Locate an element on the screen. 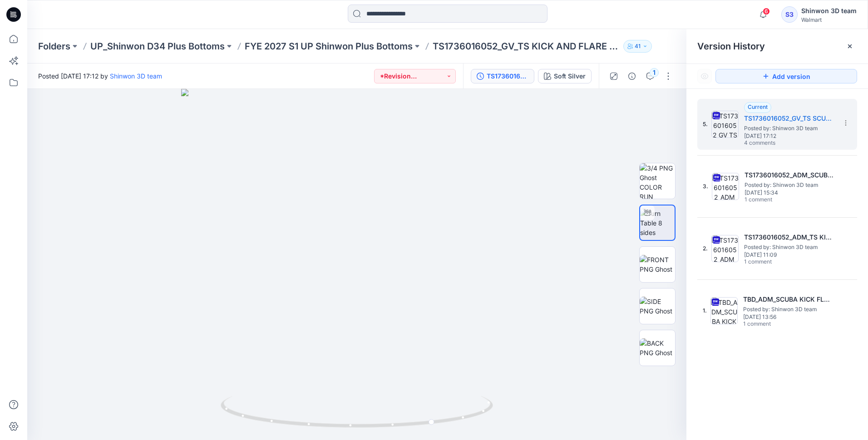 The image size is (868, 440). h5: TS1736016052_ADM_TS KICK AND FLARE PANT is located at coordinates (789, 237).